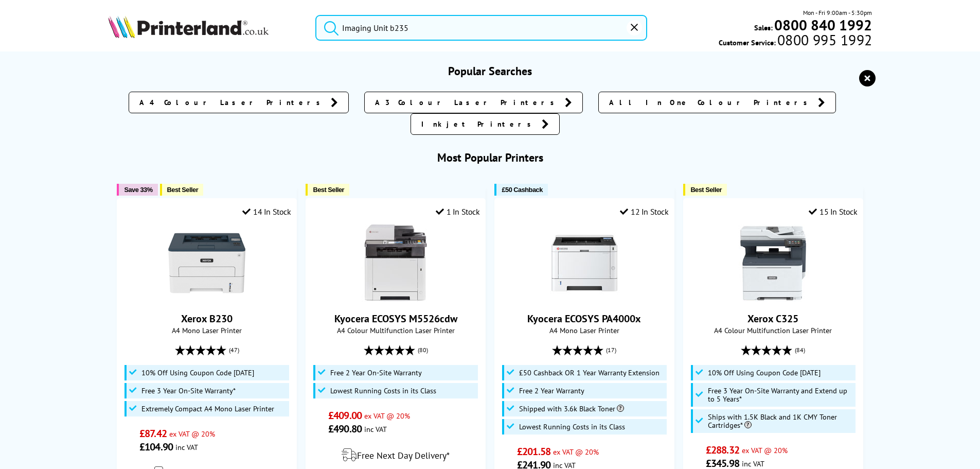 The height and width of the screenshot is (469, 980). I want to click on input: Search product or brand, so click(481, 28).